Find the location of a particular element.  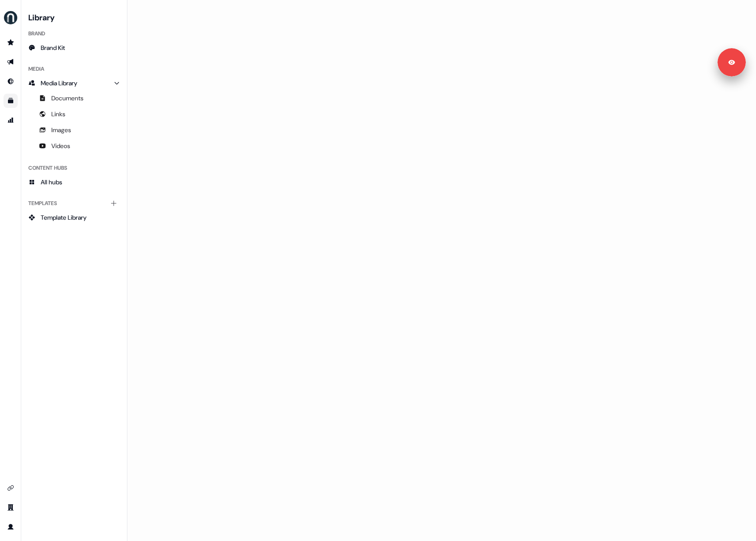

div: Content Hubs is located at coordinates (74, 168).